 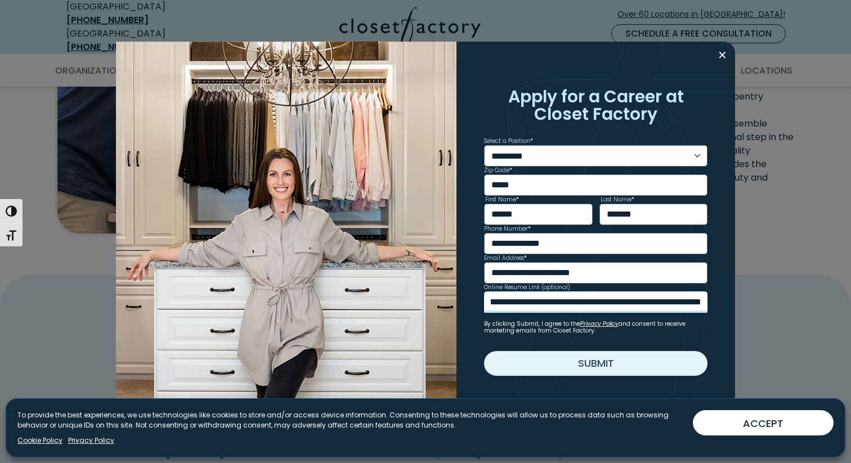 What do you see at coordinates (507, 229) in the screenshot?
I see `label: Phone Number` at bounding box center [507, 229].